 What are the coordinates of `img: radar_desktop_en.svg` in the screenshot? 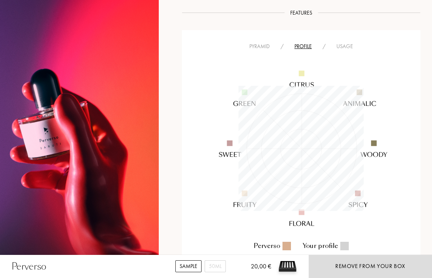 It's located at (301, 148).